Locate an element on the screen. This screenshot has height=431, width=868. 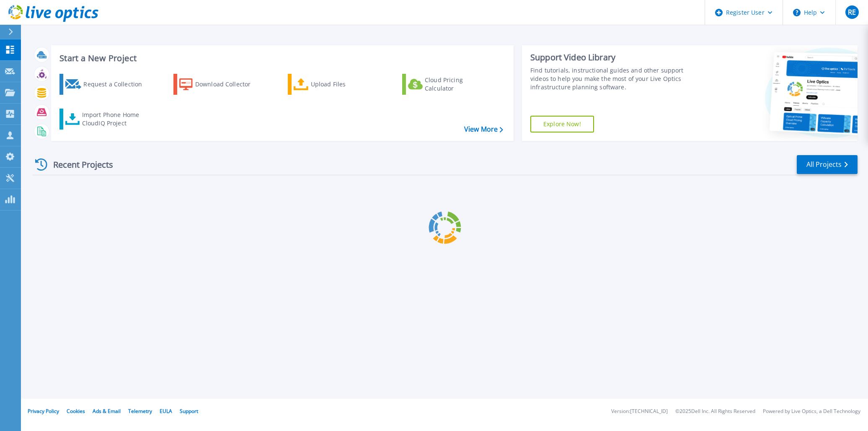
a: Ads & Email is located at coordinates (107, 411).